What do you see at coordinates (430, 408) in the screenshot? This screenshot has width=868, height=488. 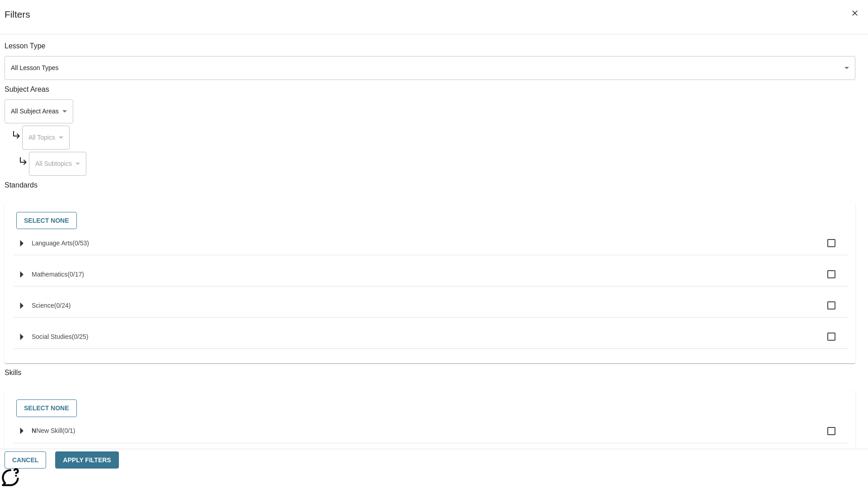 I see `div: Select skills` at bounding box center [430, 408].